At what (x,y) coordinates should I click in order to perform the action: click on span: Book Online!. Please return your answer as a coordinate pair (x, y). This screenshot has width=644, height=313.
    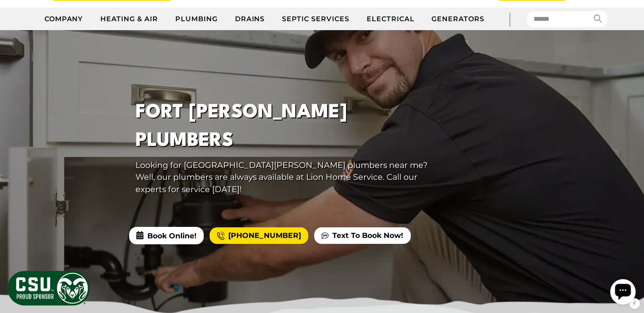
    Looking at the image, I should click on (167, 235).